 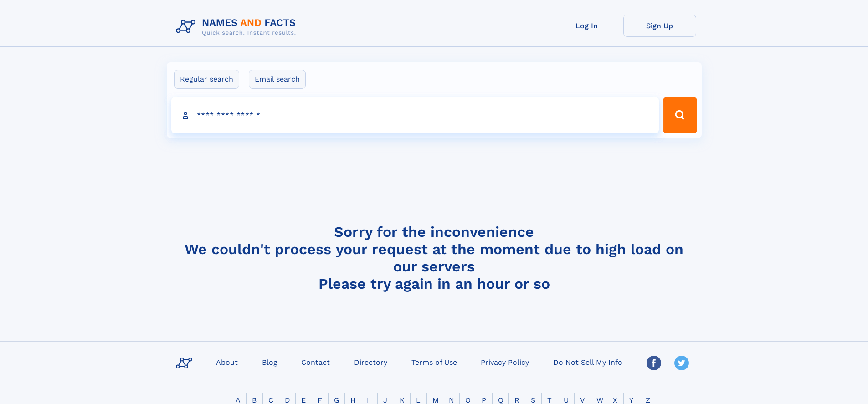 I want to click on img: Logo Names and Facts, so click(x=238, y=27).